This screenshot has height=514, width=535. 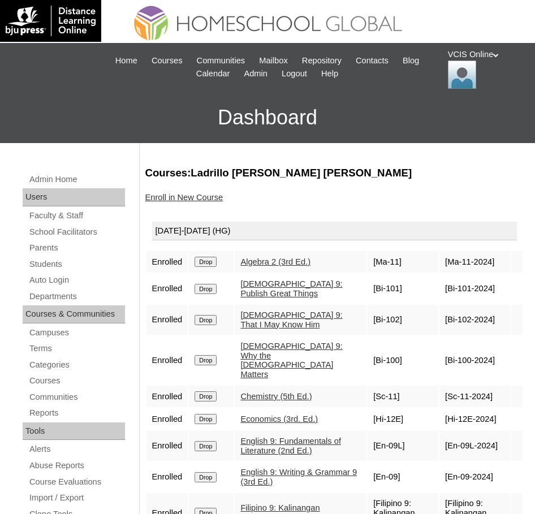 I want to click on a: Parents, so click(x=76, y=248).